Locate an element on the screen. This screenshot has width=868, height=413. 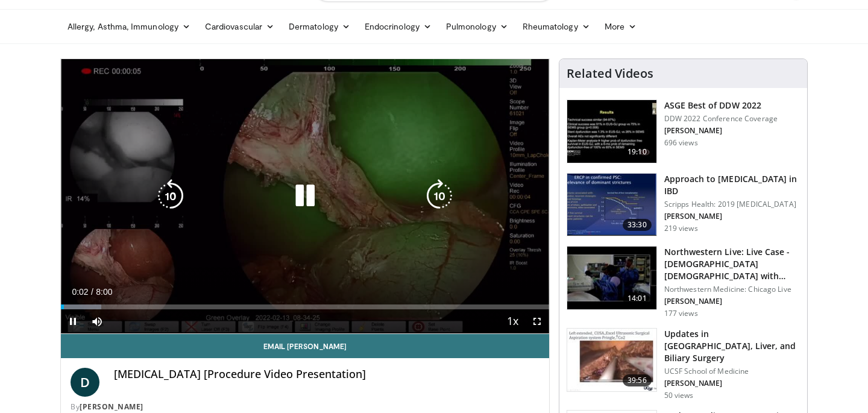
img: 4ee3e6d7-d303-486f-b80d-25bf4041614b.150x105_q85_crop-smart_upscale.jpg is located at coordinates (611, 277).